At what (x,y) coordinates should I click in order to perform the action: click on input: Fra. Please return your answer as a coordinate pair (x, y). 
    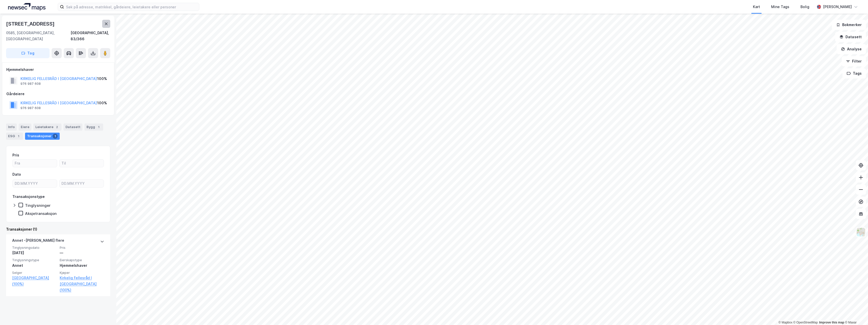
    Looking at the image, I should click on (35, 164).